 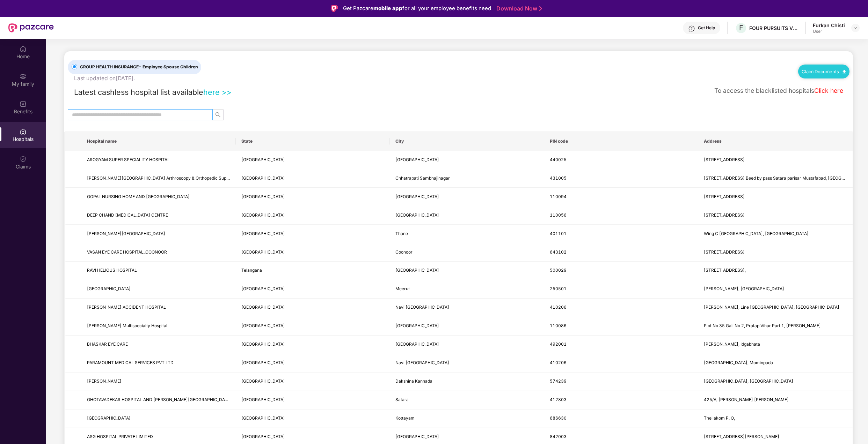 I want to click on img: svg+xml;base64,PHN2ZyBpZD0iQ2xhaW0iIHhtbG5zPSJodHRwOi8vd3d3LnczLm9yZy8yMDAwL3N2ZyIgd2lkdGg9IjIwIi..., so click(x=23, y=159).